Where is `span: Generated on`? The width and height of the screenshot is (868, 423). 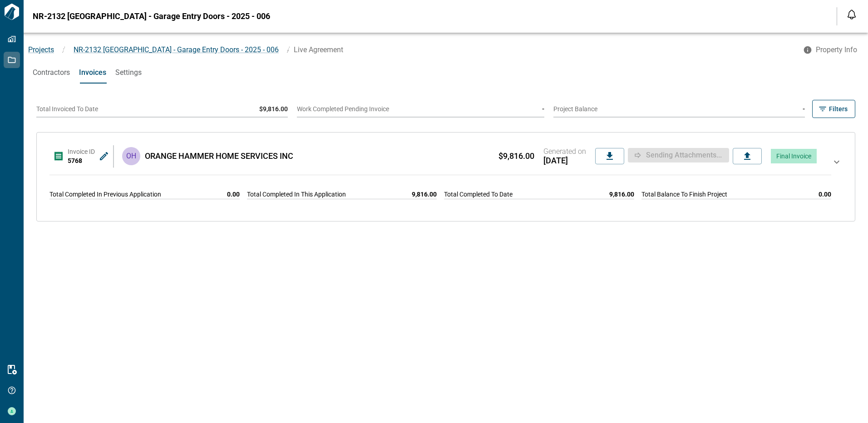 span: Generated on is located at coordinates (565, 152).